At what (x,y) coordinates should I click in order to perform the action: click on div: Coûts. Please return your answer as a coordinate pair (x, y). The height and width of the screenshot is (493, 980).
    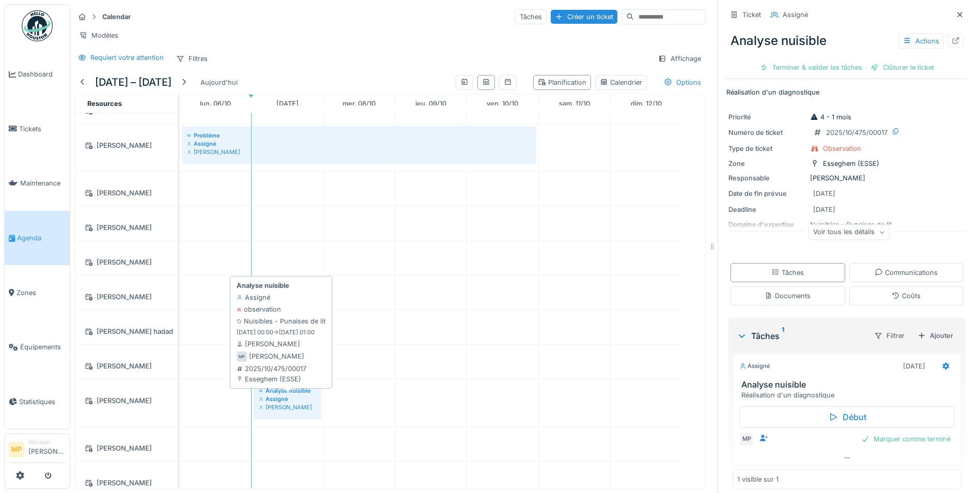
    Looking at the image, I should click on (906, 296).